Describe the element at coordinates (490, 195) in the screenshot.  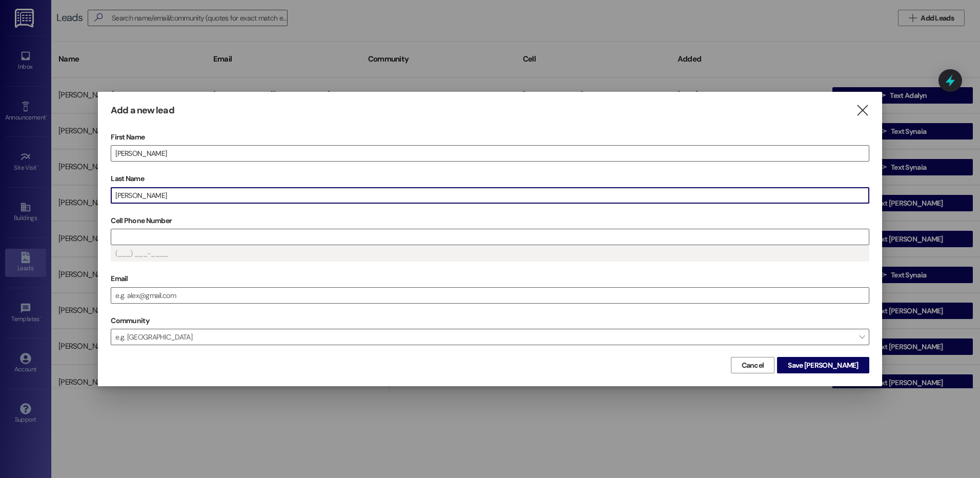
I see `input: e.g. Smith` at that location.